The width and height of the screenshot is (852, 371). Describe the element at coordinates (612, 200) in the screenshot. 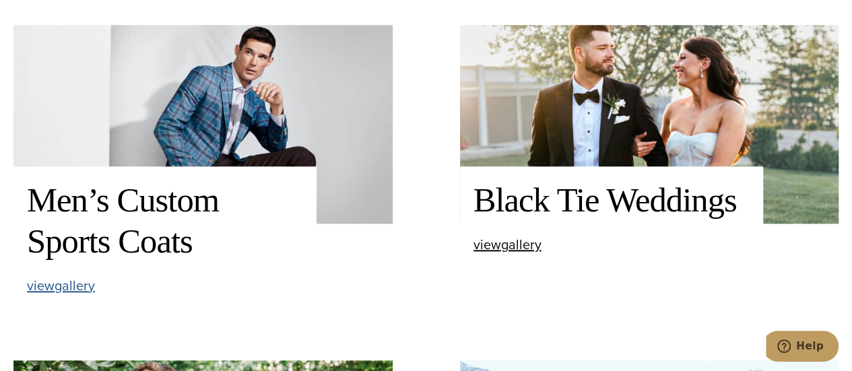

I see `h2: Black Tie Weddings` at that location.